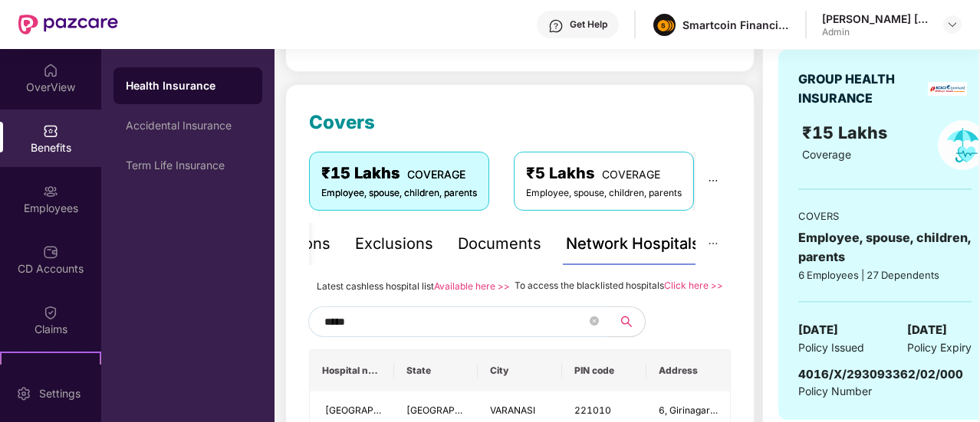  Describe the element at coordinates (633, 244) in the screenshot. I see `div: Network Hospitals` at that location.